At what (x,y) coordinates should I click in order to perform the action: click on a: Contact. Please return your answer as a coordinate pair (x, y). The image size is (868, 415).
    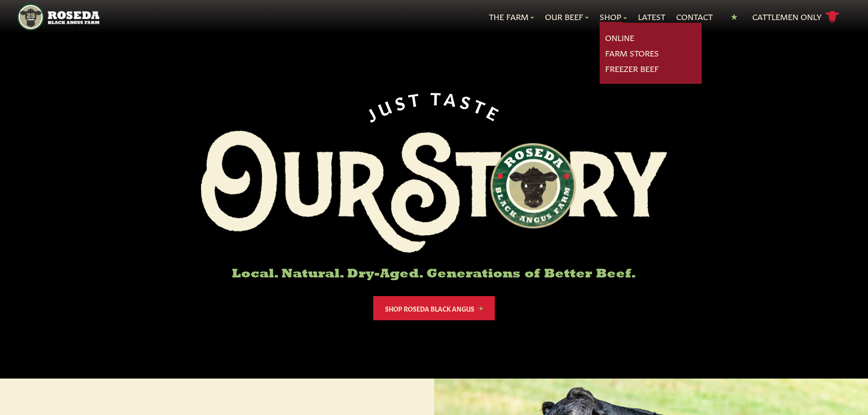
    Looking at the image, I should click on (694, 17).